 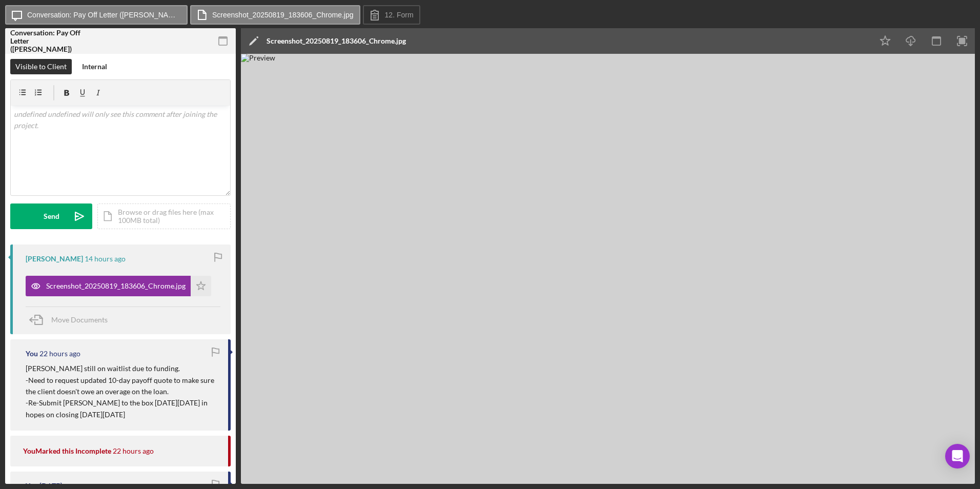 I want to click on label: Screenshot_20250819_183606_Chrome.jpg, so click(x=283, y=15).